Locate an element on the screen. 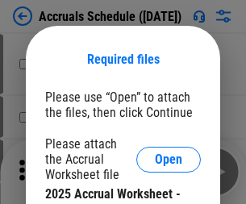  button: Open is located at coordinates (169, 160).